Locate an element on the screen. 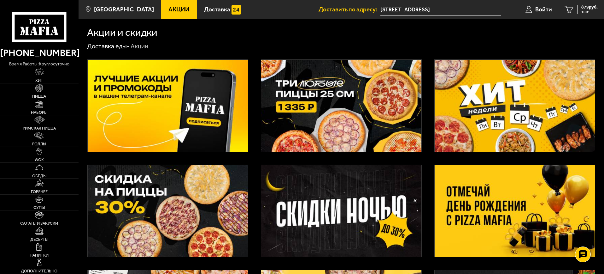 The height and width of the screenshot is (274, 604). span: Наборы is located at coordinates (39, 112).